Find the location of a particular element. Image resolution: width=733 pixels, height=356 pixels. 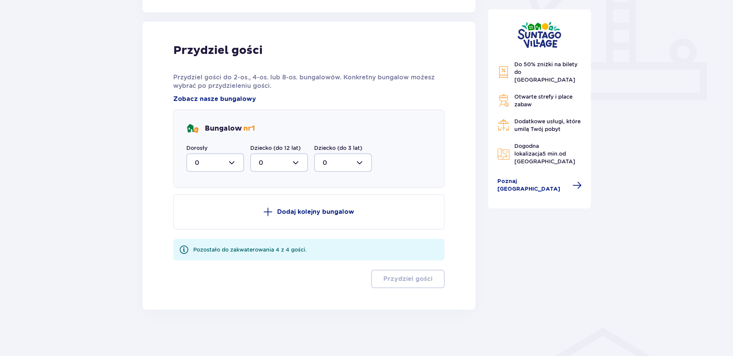

p: Przydziel gości do 2-os., 4-os. lub 8-os. bungalowów. Konkretny bungalow możesz wybrać po przydzi... is located at coordinates (309, 82).